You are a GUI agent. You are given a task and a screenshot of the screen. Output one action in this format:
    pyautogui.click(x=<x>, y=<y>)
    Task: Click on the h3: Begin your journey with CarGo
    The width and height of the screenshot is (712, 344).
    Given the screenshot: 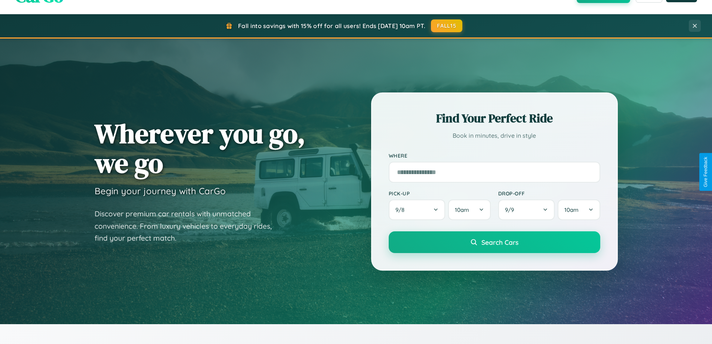 What is the action you would take?
    pyautogui.click(x=160, y=191)
    